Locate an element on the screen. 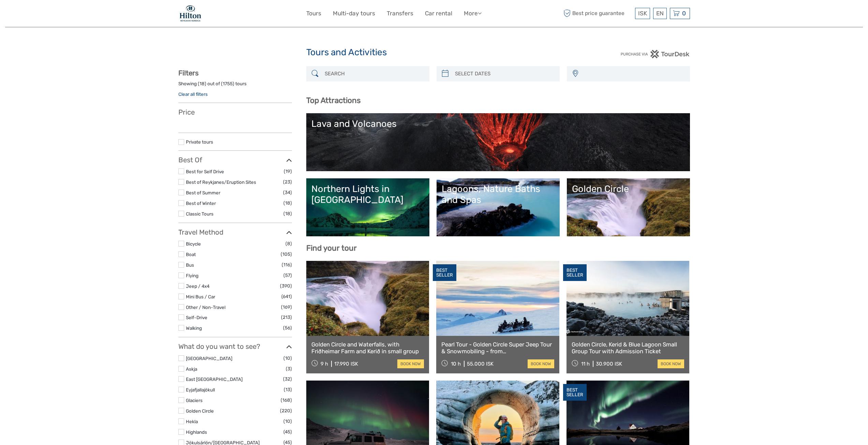  a: Bus is located at coordinates (190, 265).